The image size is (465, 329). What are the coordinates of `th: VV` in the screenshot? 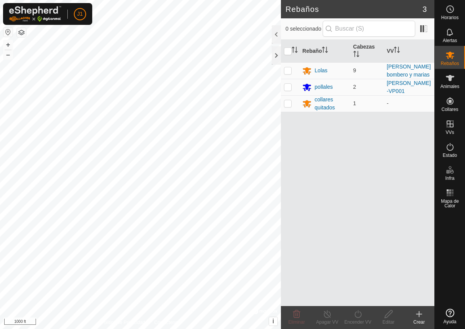 It's located at (409, 51).